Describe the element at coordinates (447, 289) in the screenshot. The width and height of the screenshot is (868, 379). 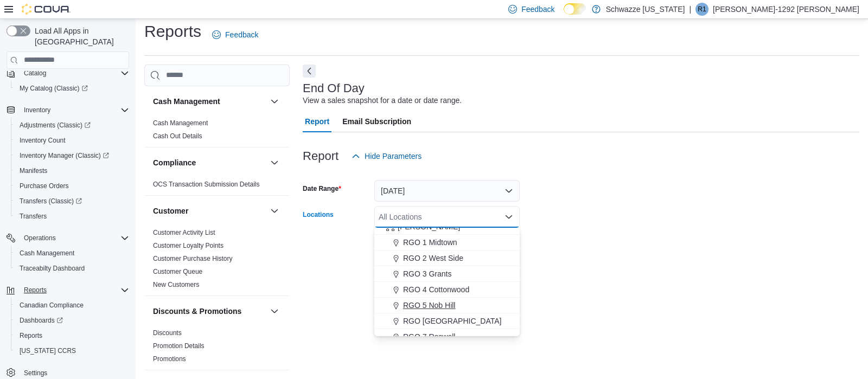
I see `button: RGO 4 Cottonwood` at that location.